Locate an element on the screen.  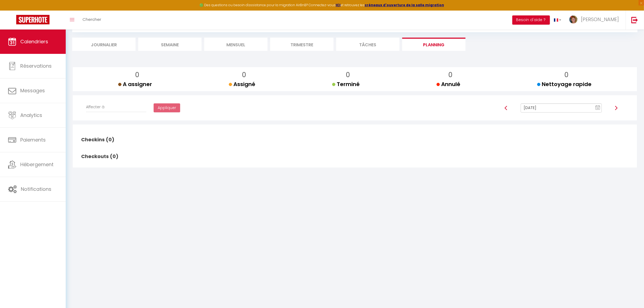
span: Terminé is located at coordinates (346, 84).